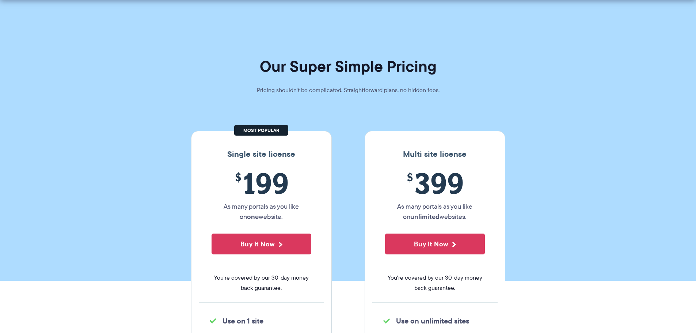 This screenshot has width=696, height=333. What do you see at coordinates (261, 154) in the screenshot?
I see `h3: Single site license` at bounding box center [261, 154].